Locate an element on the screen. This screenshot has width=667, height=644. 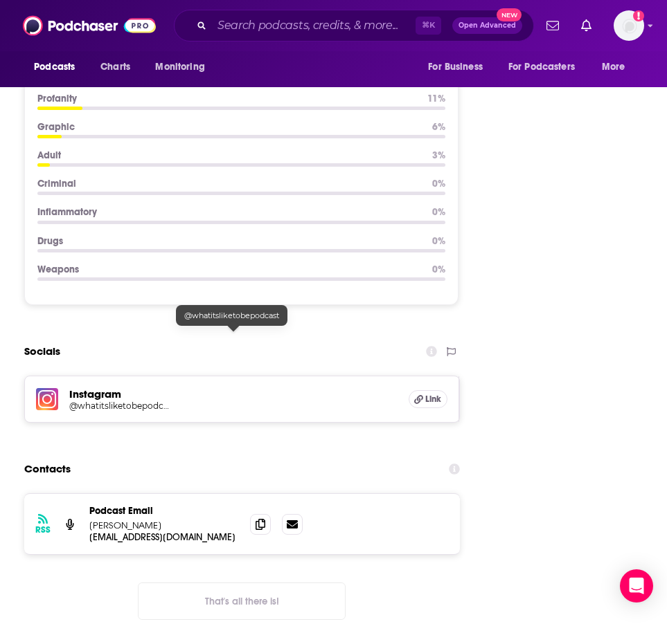
p: Graphic is located at coordinates (229, 127).